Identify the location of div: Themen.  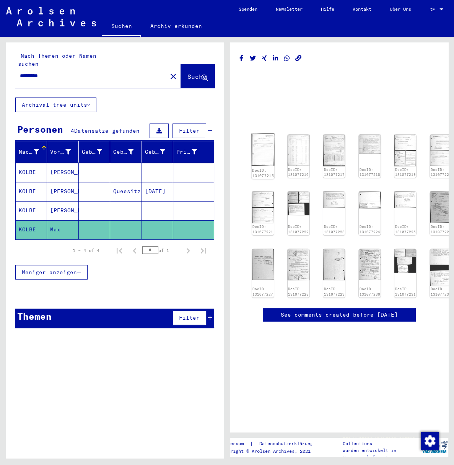
(34, 316).